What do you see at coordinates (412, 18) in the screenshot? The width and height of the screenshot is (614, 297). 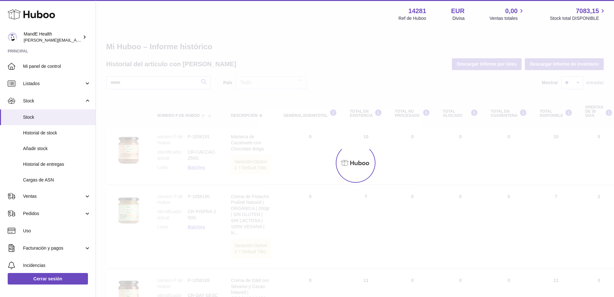 I see `div: Ref de Huboo` at bounding box center [412, 18].